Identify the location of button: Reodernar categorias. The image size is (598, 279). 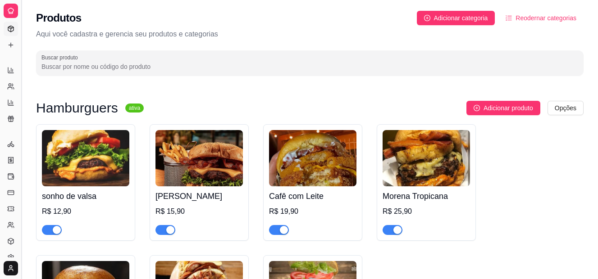
(541, 18).